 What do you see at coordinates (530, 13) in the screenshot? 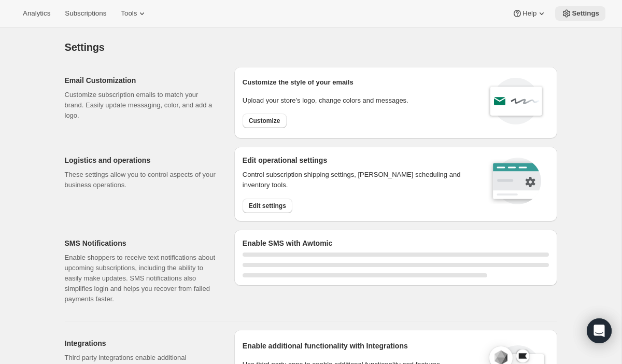
I see `button: Help` at bounding box center [530, 13].